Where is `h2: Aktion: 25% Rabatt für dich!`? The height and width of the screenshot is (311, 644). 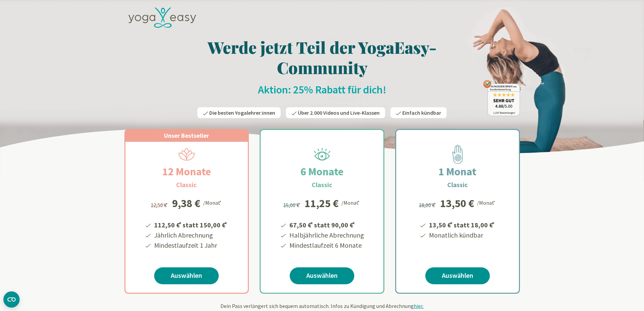 h2: Aktion: 25% Rabatt für dich! is located at coordinates (322, 90).